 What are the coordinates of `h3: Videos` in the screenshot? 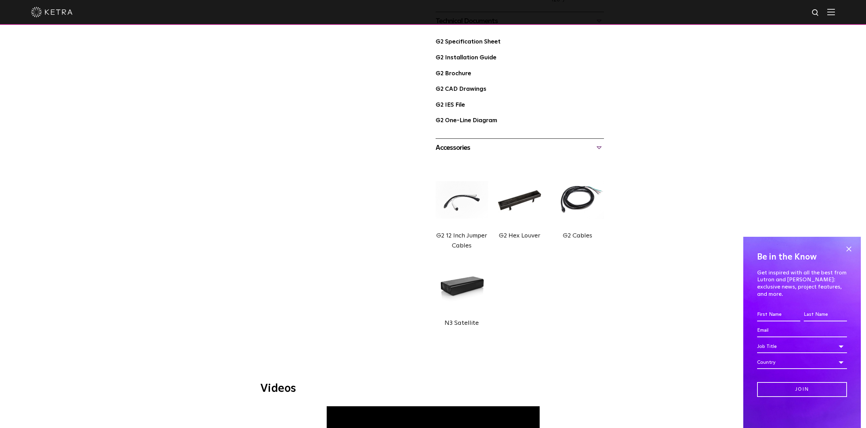 It's located at (433, 389).